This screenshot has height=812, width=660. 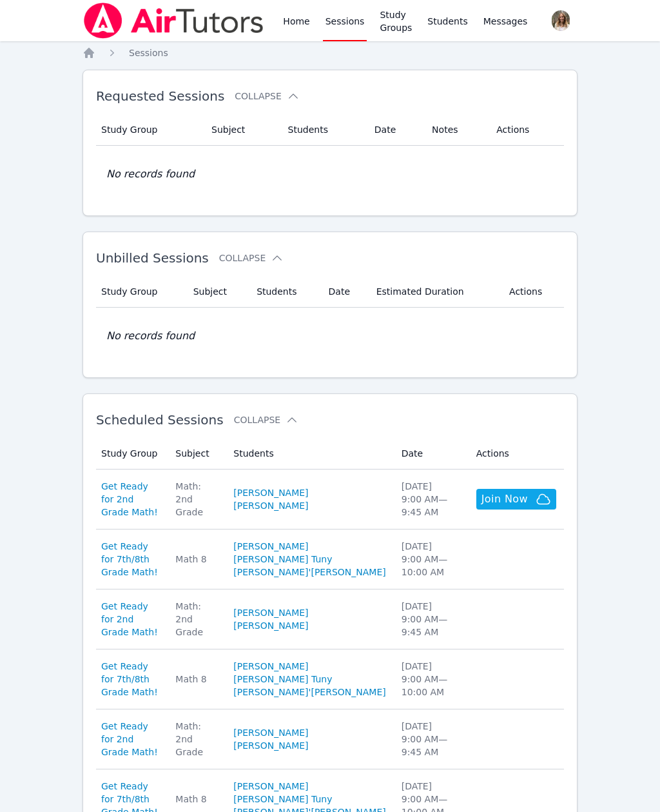 I want to click on th: Notes, so click(x=456, y=130).